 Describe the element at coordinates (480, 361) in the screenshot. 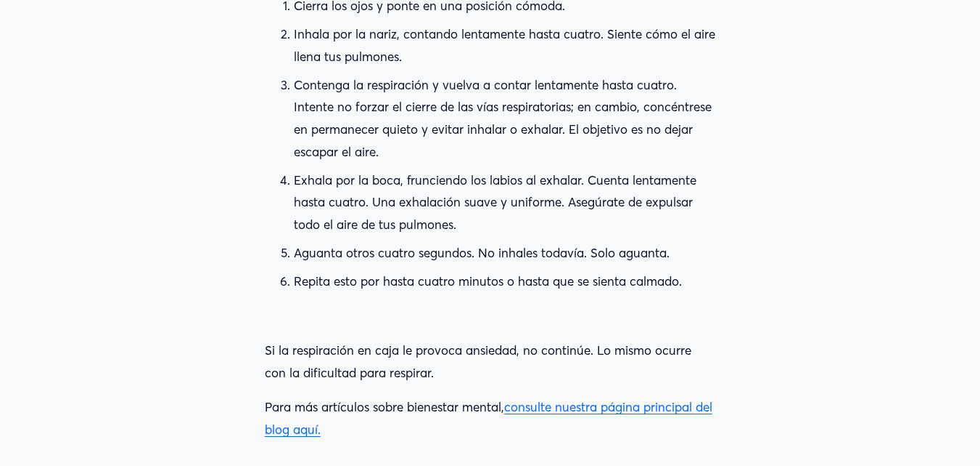

I see `font: Si la respiración en caja le provoca ansiedad, no continúe. Lo mismo ocurre con la dificultad par...` at that location.